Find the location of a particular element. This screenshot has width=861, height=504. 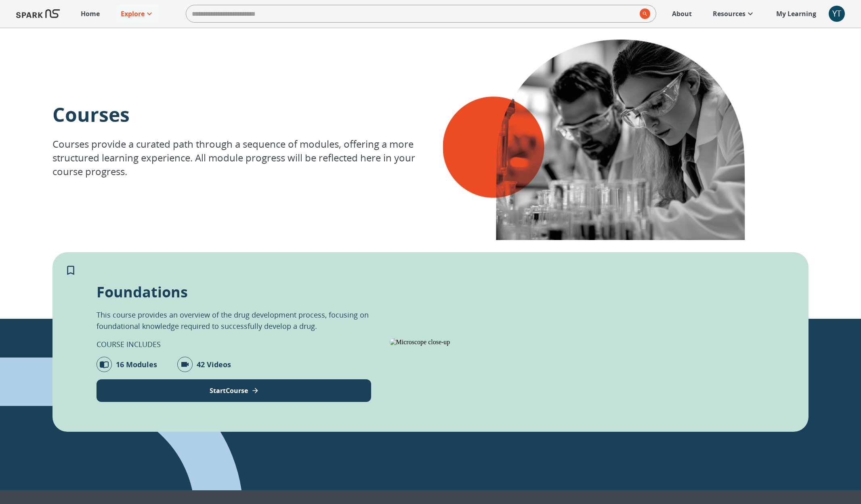

p: Resources is located at coordinates (730, 14).